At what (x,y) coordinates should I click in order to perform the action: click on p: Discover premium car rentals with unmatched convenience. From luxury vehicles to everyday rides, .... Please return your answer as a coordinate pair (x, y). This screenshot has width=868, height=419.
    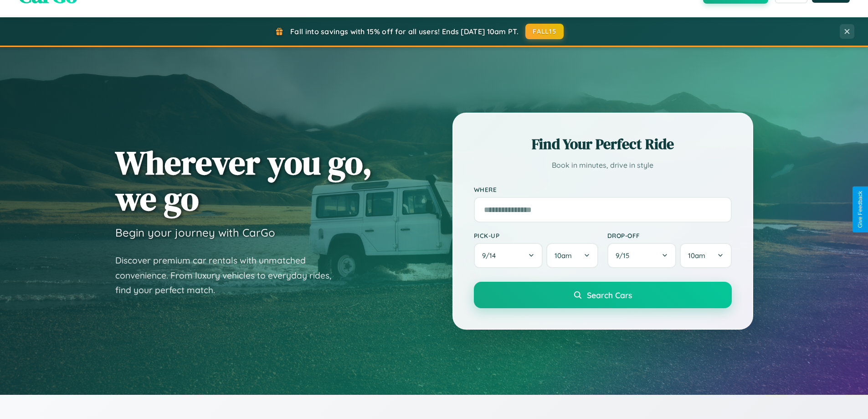
    Looking at the image, I should click on (229, 275).